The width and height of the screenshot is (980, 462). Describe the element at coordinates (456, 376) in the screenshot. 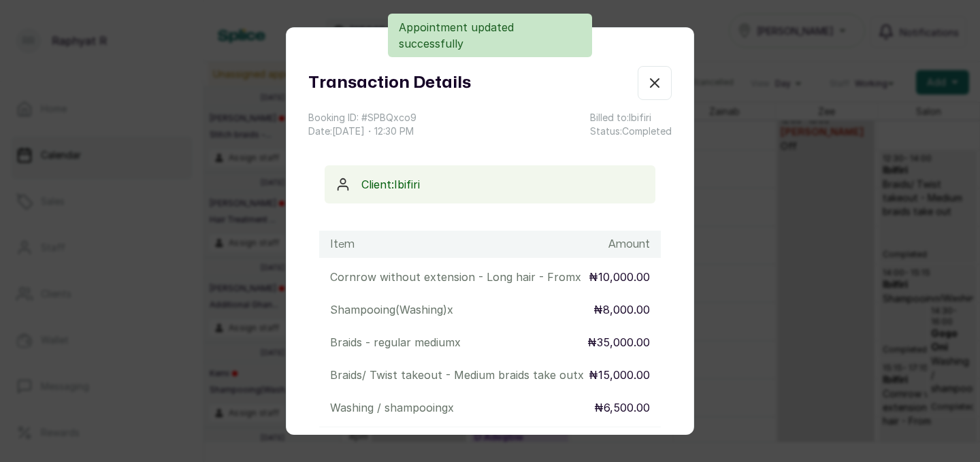

I see `p: Braids/ Twist takeout - Medium braids take out x` at that location.